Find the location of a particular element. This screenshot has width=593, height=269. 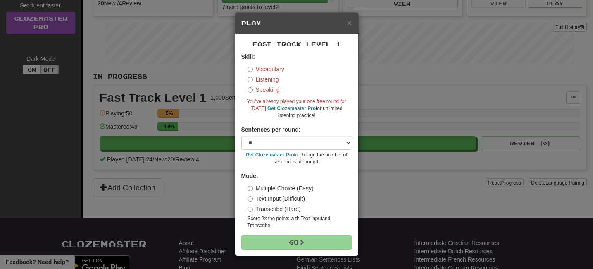

label: Text Input (Difficult) is located at coordinates (277, 198).